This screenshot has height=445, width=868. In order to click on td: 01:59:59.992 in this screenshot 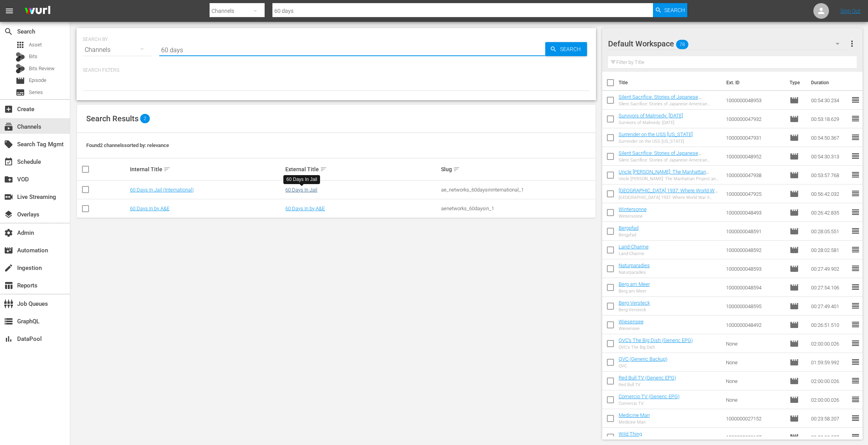, I will do `click(829, 362)`.